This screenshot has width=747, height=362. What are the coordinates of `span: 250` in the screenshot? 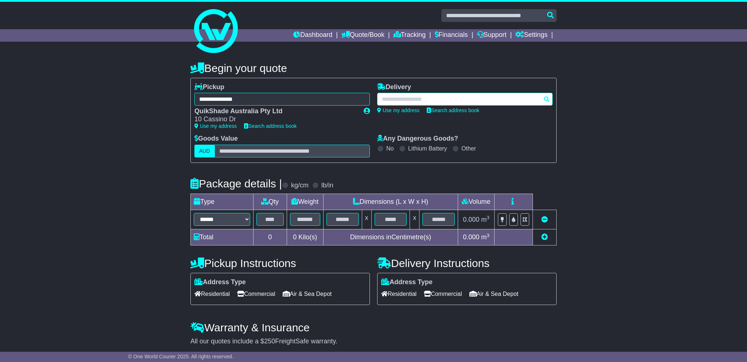 It's located at (270, 341).